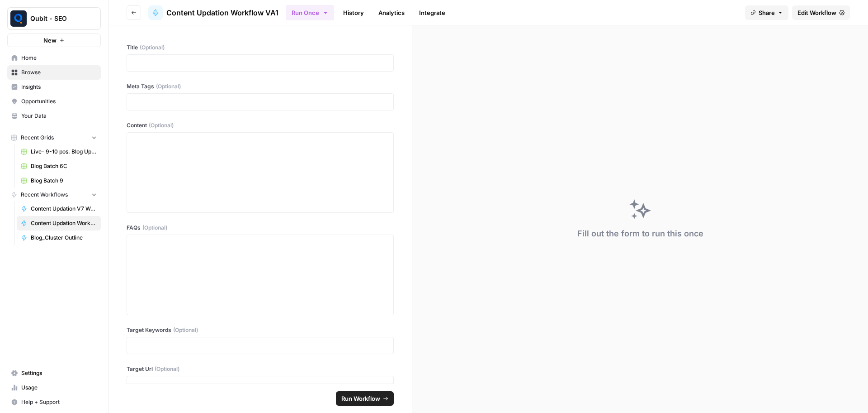 The image size is (868, 413). What do you see at coordinates (53, 137) in the screenshot?
I see `button: Recent Grids` at bounding box center [53, 137].